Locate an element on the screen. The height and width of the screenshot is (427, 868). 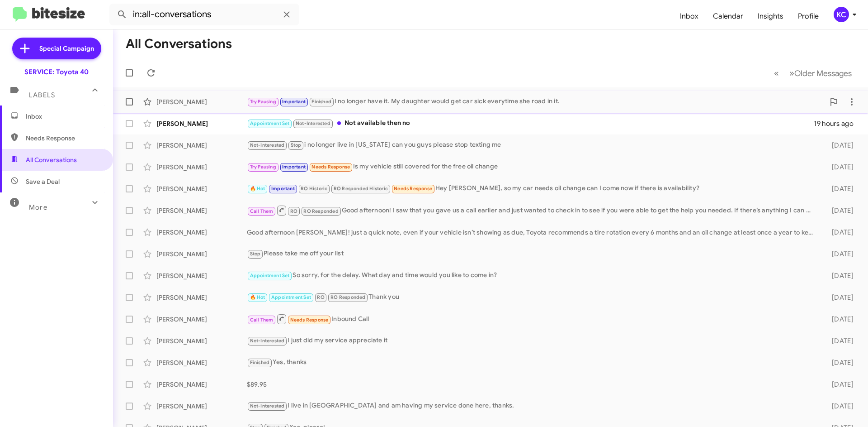
a: Profile is located at coordinates (809, 16).